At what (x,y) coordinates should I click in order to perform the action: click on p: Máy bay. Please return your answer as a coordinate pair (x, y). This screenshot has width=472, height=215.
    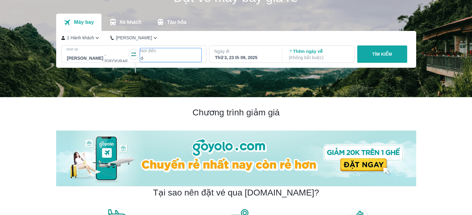
    Looking at the image, I should click on (84, 22).